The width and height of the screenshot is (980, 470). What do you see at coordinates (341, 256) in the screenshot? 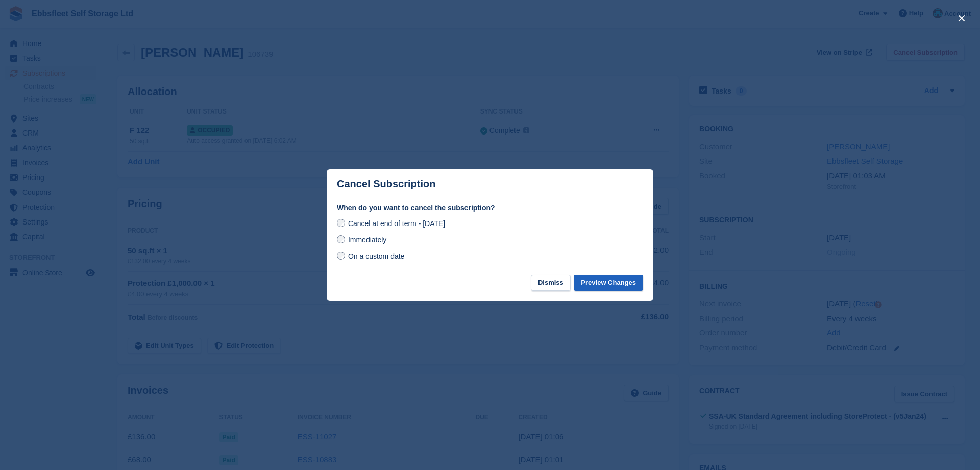
I see `input: On a custom date` at bounding box center [341, 256].